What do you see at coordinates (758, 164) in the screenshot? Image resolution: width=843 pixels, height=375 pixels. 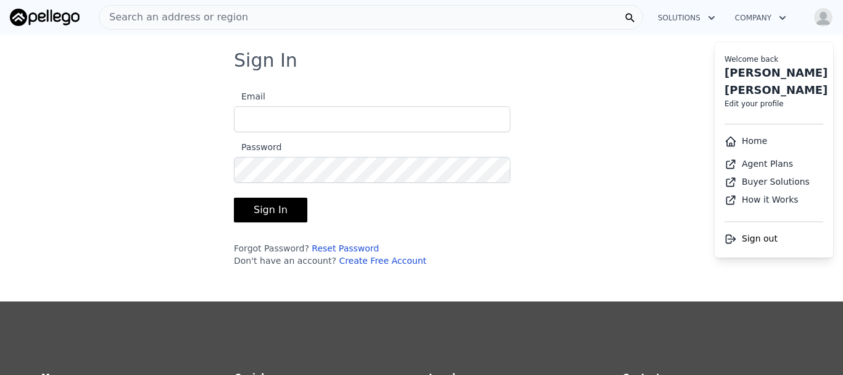 I see `a: Agent Plans` at bounding box center [758, 164].